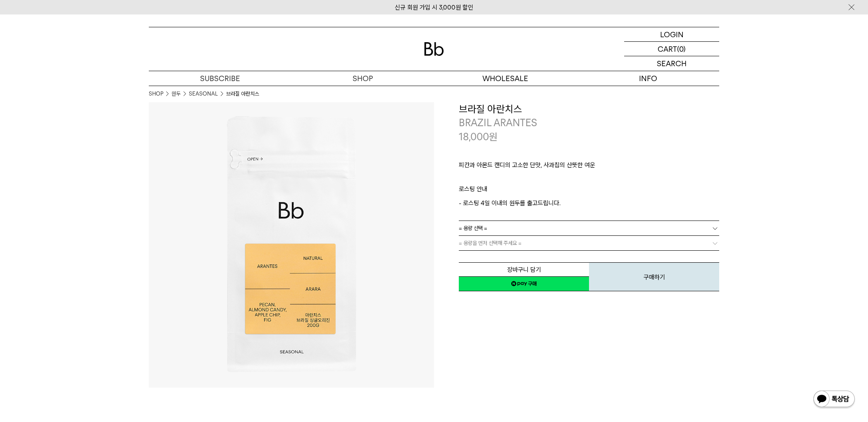 This screenshot has height=422, width=868. Describe the element at coordinates (473, 227) in the screenshot. I see `span: = 용량 선택 =` at that location.